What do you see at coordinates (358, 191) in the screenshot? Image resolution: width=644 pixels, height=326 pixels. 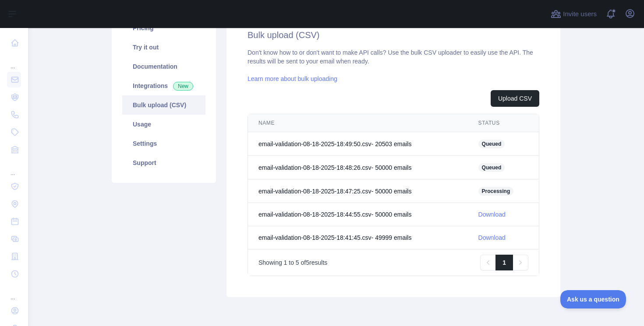 I see `td: email-validation-08-18-2025-18:47:25.csv - 50000 email s` at bounding box center [358, 191].